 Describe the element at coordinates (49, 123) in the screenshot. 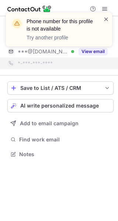

I see `span: Add to email campaign` at that location.